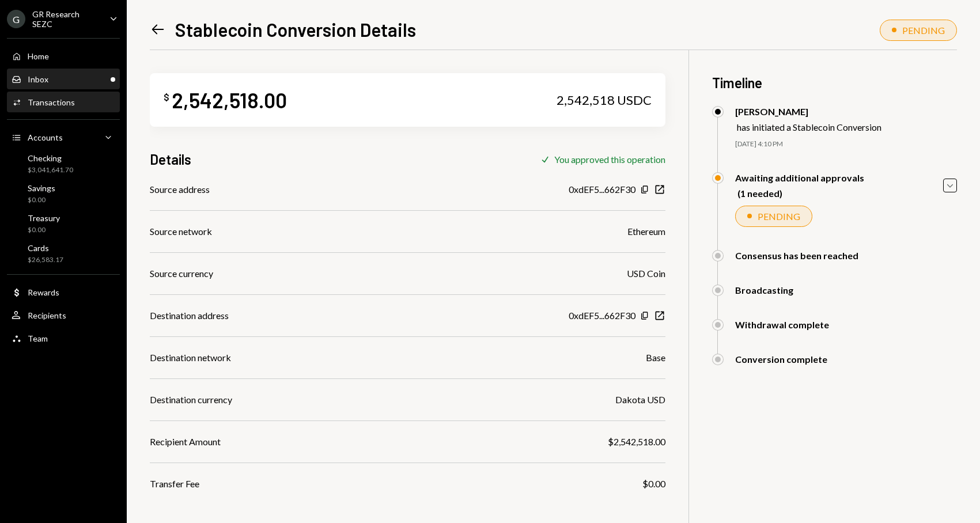  What do you see at coordinates (180, 190) in the screenshot?
I see `div: Source address` at bounding box center [180, 190].